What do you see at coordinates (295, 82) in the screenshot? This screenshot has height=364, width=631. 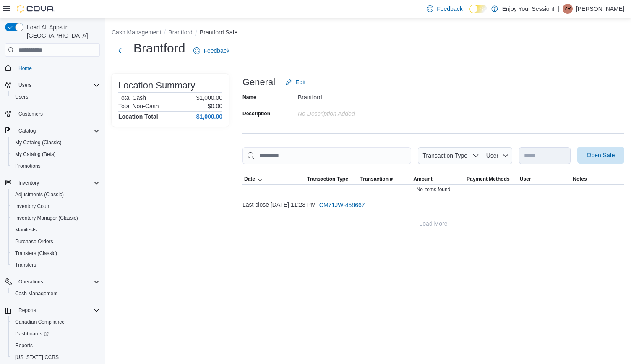 I see `button: Edit` at bounding box center [295, 82].